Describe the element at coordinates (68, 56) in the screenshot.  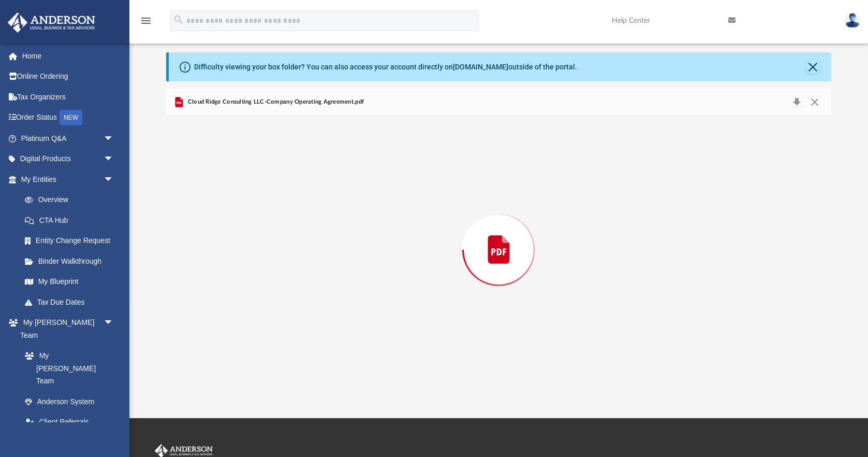
I see `a: Home` at that location.